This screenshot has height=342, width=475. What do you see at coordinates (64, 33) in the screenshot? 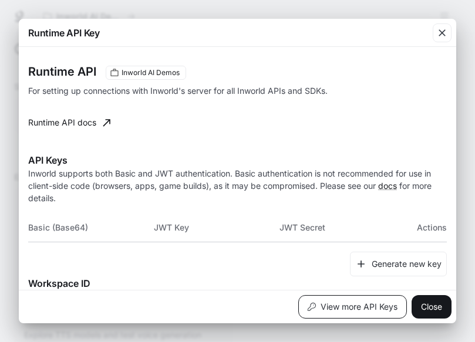
I see `p: Runtime API Key` at bounding box center [64, 33].